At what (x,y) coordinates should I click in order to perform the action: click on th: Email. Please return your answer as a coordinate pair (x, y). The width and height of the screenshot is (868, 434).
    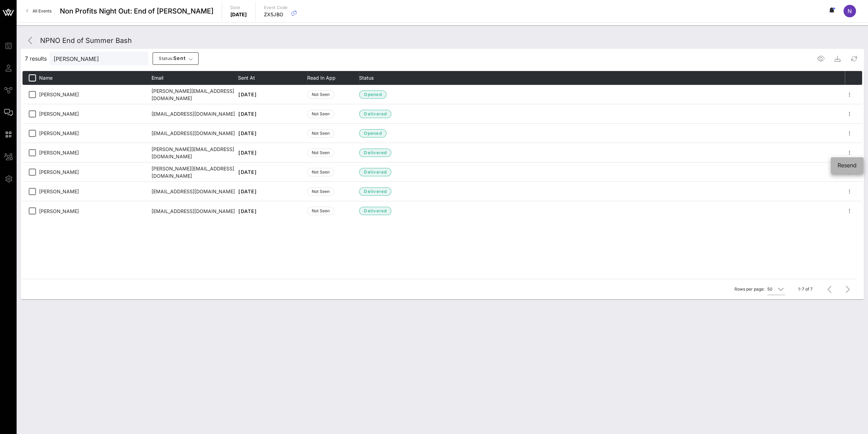
    Looking at the image, I should click on (195, 78).